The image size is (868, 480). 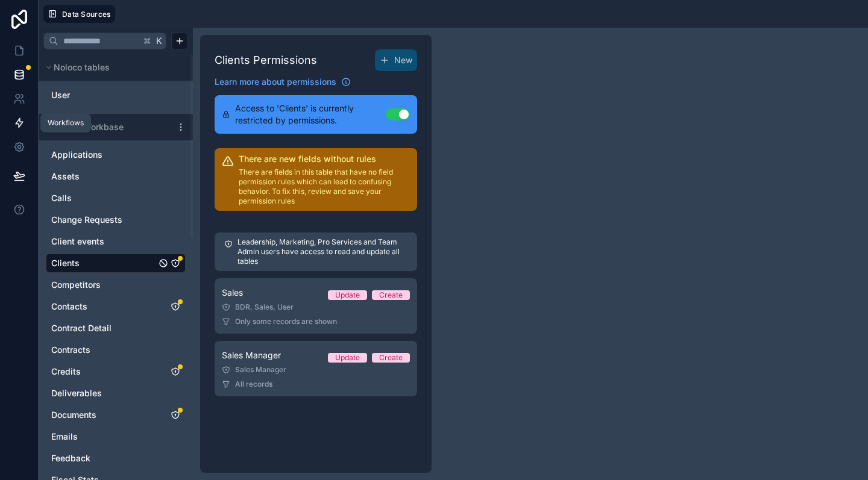 I want to click on a: Clients, so click(x=104, y=263).